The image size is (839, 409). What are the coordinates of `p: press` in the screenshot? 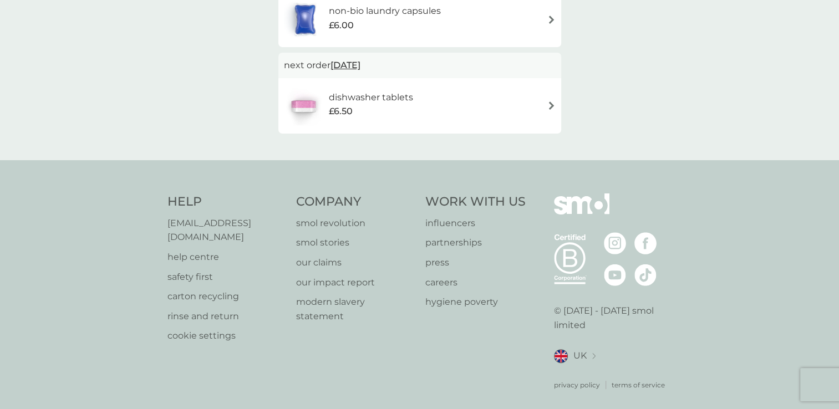 It's located at (475, 263).